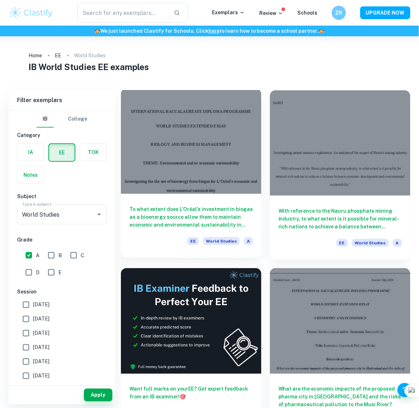 The height and width of the screenshot is (408, 419). Describe the element at coordinates (62, 135) in the screenshot. I see `h6: Category` at that location.